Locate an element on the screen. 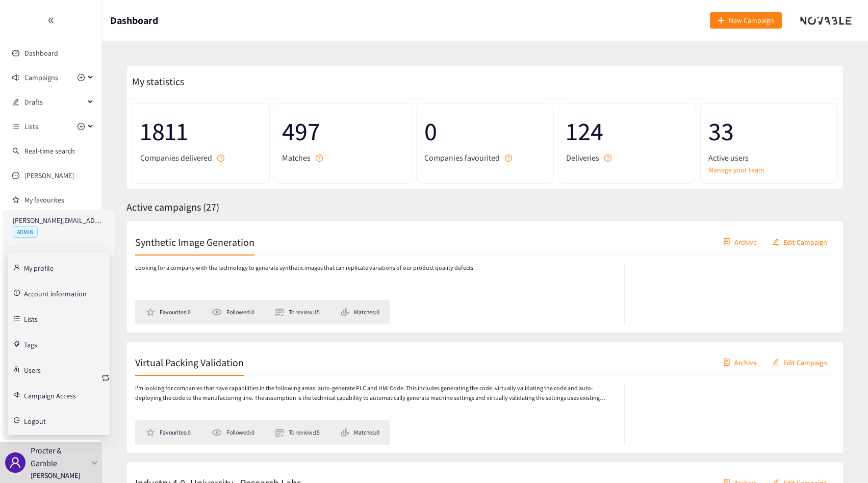 The width and height of the screenshot is (868, 483). a: Users is located at coordinates (32, 369).